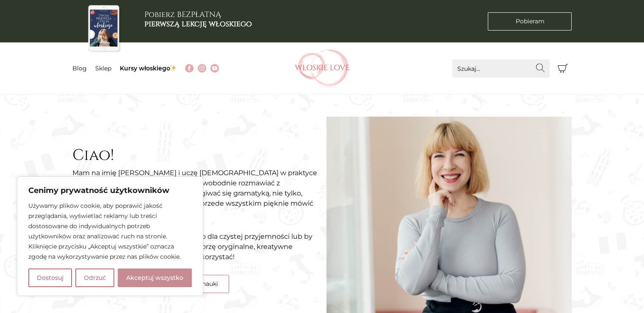 This screenshot has width=644, height=313. What do you see at coordinates (563, 68) in the screenshot?
I see `button: Koszyk` at bounding box center [563, 68].